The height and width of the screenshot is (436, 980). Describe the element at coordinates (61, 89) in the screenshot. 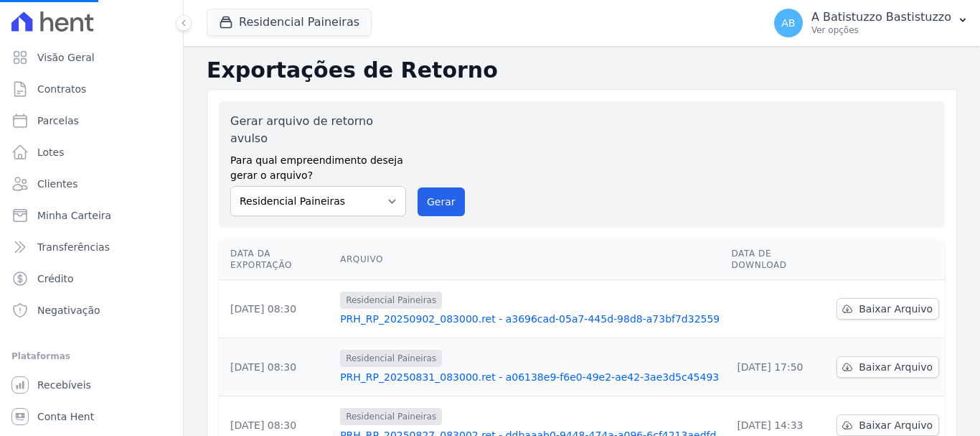

I see `span: Contratos` at that location.